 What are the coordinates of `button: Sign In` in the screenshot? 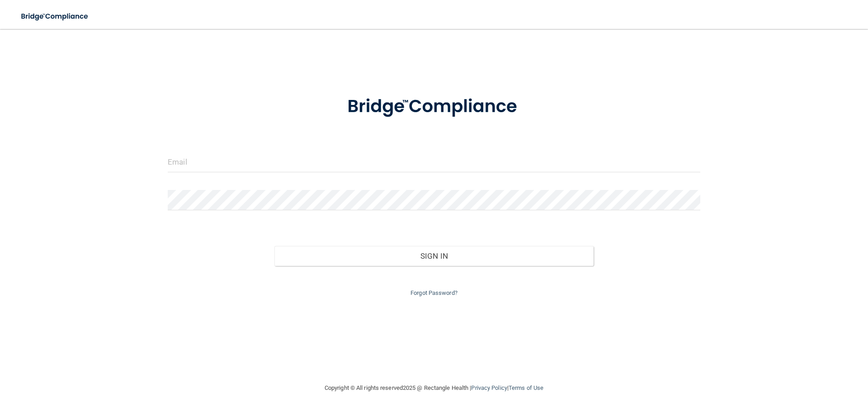 It's located at (434, 256).